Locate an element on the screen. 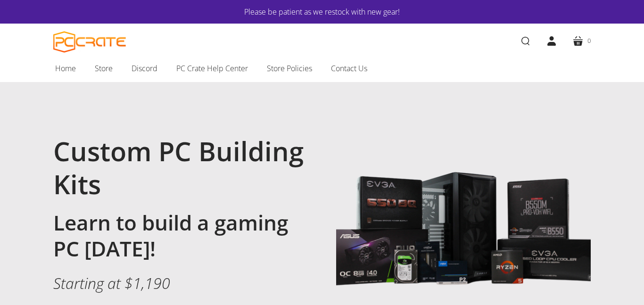 The width and height of the screenshot is (644, 305). span: Store Policies is located at coordinates (290, 68).